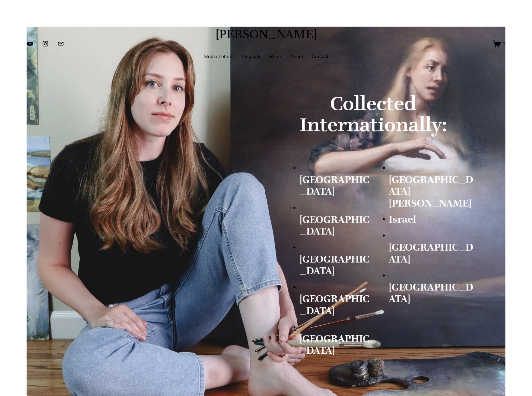  Describe the element at coordinates (60, 44) in the screenshot. I see `a: jennifermariekeller@gmail.com` at that location.